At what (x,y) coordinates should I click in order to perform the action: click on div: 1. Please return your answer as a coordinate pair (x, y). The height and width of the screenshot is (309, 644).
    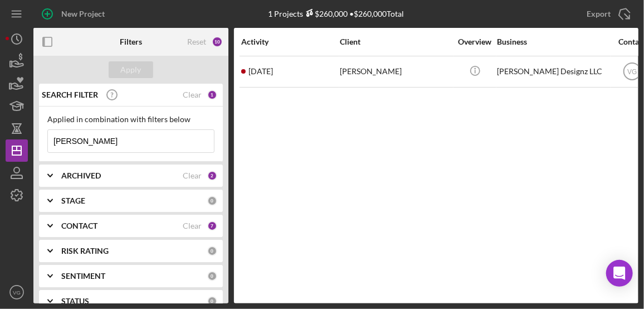
    Looking at the image, I should click on (212, 95).